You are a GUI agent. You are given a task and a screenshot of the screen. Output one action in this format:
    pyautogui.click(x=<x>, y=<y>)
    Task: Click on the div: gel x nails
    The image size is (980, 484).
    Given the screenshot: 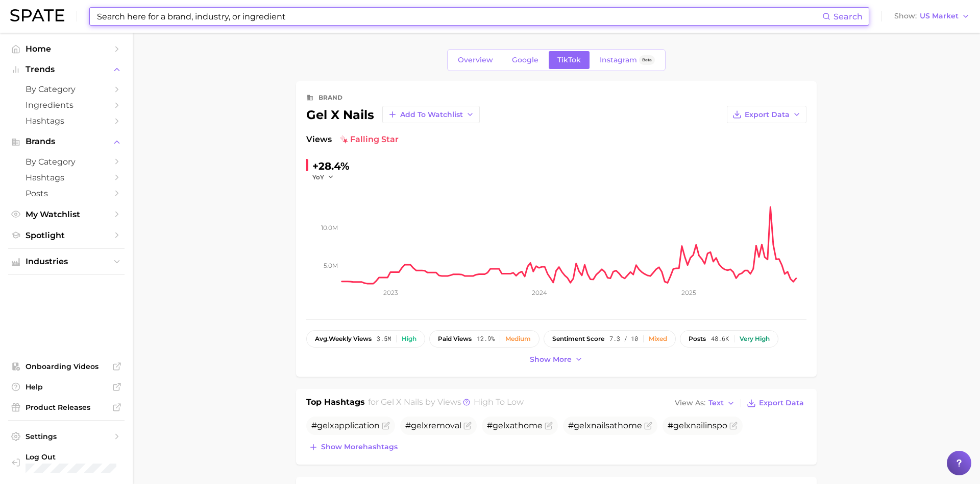 What is the action you would take?
    pyautogui.click(x=393, y=114)
    